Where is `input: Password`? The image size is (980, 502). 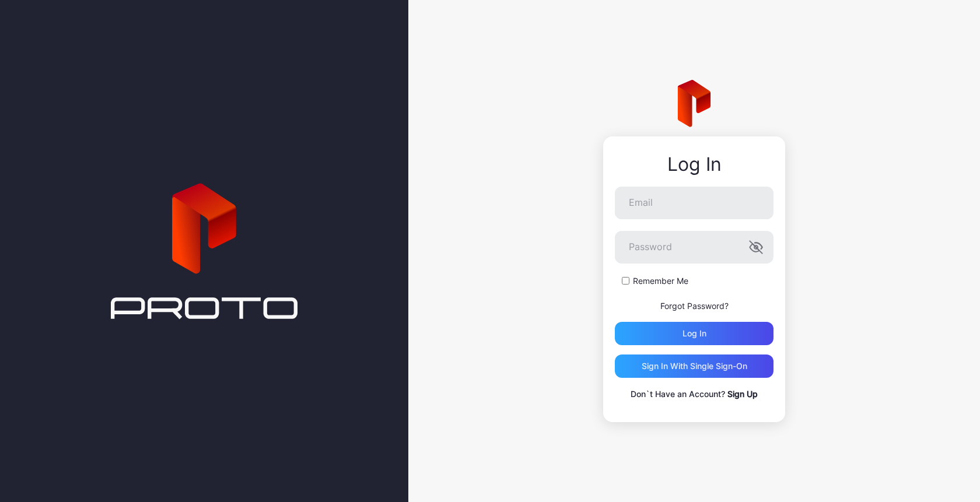
input: Password is located at coordinates (695, 247).